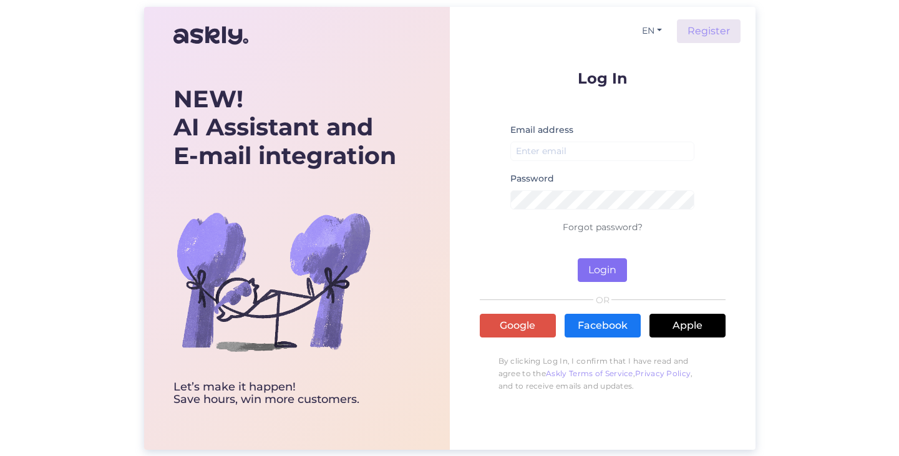 The height and width of the screenshot is (456, 899). Describe the element at coordinates (532, 178) in the screenshot. I see `label: Password` at that location.